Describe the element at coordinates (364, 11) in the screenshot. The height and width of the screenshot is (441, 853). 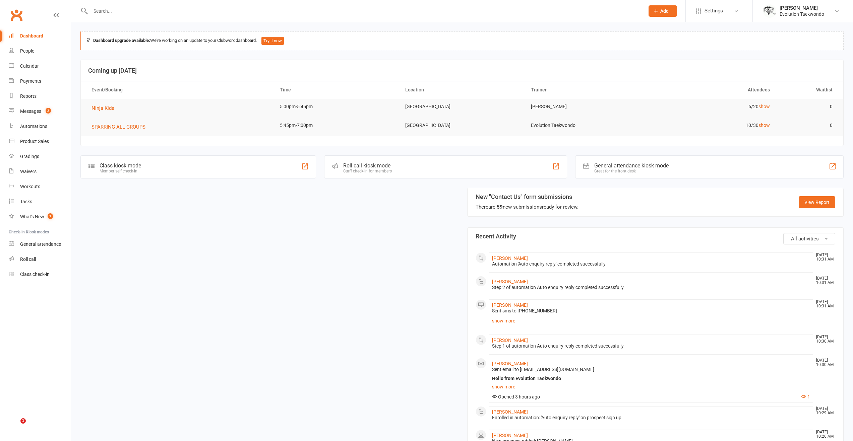
I see `input: Search...` at that location.